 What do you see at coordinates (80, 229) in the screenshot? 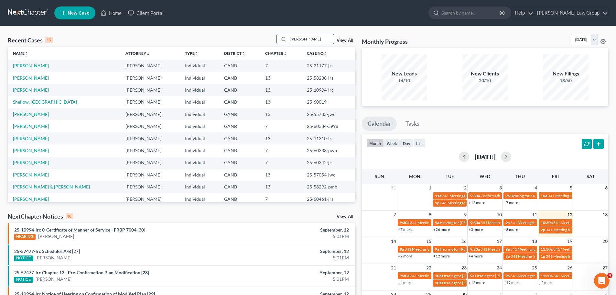
I see `a: 25-10994-lrc 0-Certificate of Manner of Service - FRBP 7004 [30]` at bounding box center [80, 229].